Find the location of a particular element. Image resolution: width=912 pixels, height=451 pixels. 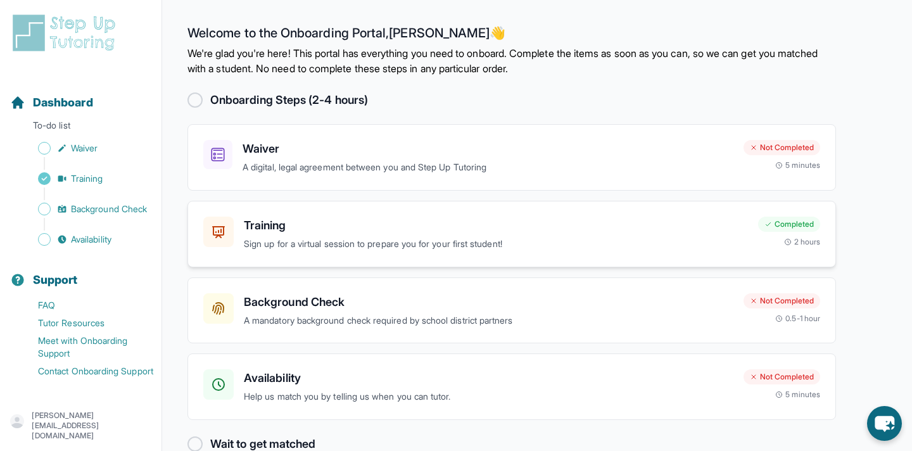

div: Completed is located at coordinates (789, 224).